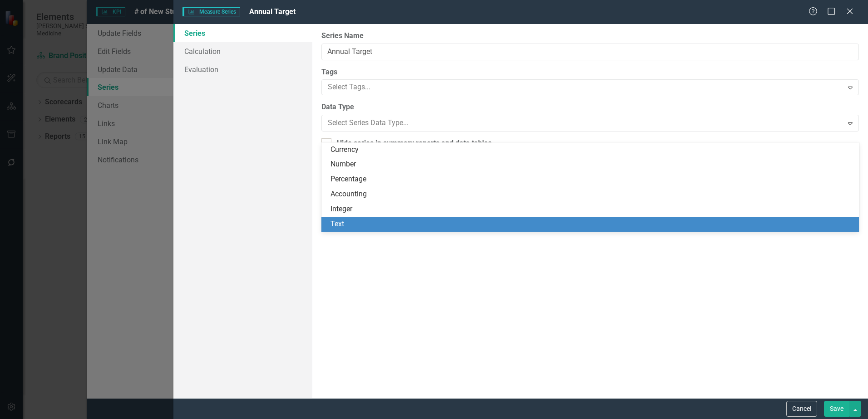  I want to click on a: Evaluation, so click(243, 69).